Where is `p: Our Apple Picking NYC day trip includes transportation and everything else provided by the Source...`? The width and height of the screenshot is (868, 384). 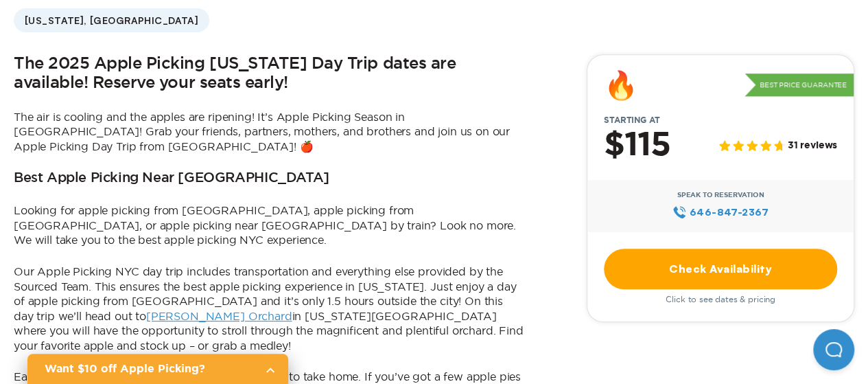 p: Our Apple Picking NYC day trip includes transportation and everything else provided by the Source... is located at coordinates (269, 309).